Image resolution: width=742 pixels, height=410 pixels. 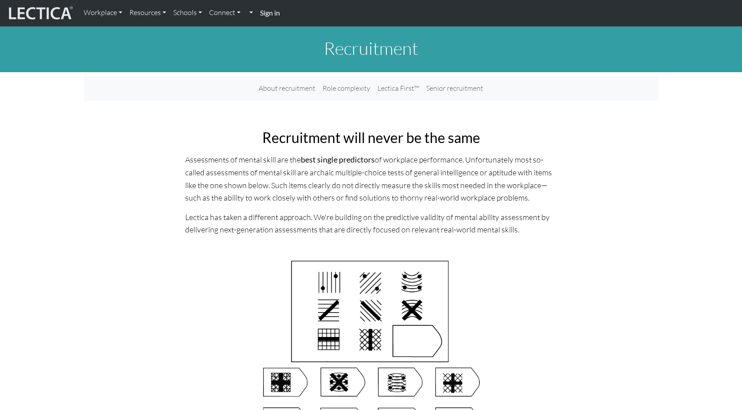 What do you see at coordinates (270, 13) in the screenshot?
I see `a: Sign in` at bounding box center [270, 13].